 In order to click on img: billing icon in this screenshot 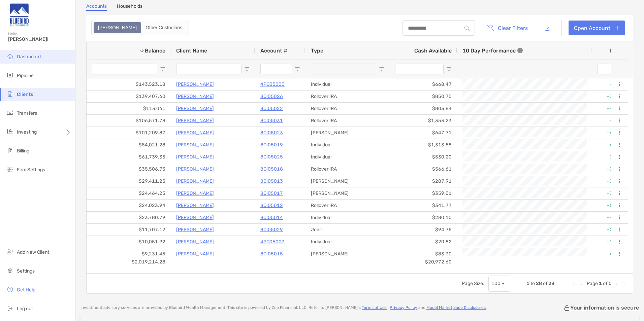, I will do `click(10, 150)`.